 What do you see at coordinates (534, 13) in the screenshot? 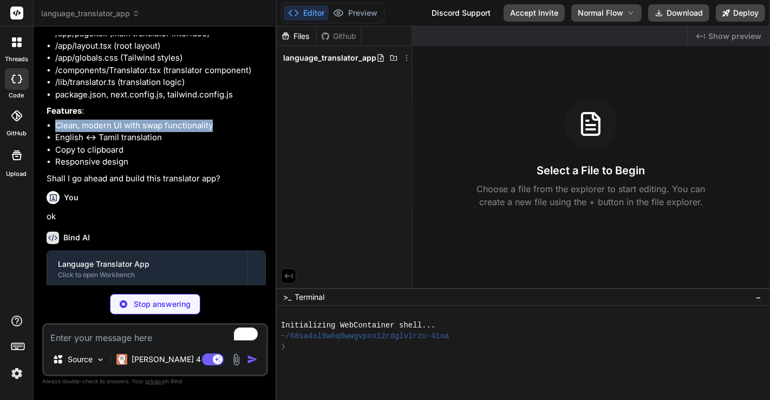
I see `button: Accept Invite` at bounding box center [534, 13].